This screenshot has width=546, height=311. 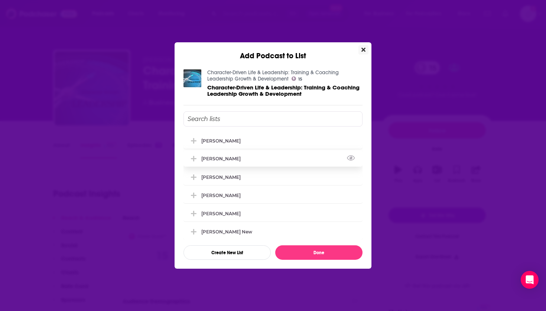 What do you see at coordinates (363, 50) in the screenshot?
I see `button: Close` at bounding box center [363, 50].